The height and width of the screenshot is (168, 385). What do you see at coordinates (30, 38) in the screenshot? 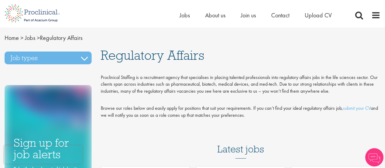
I see `a: breadcrumb link to Jobs` at bounding box center [30, 38].